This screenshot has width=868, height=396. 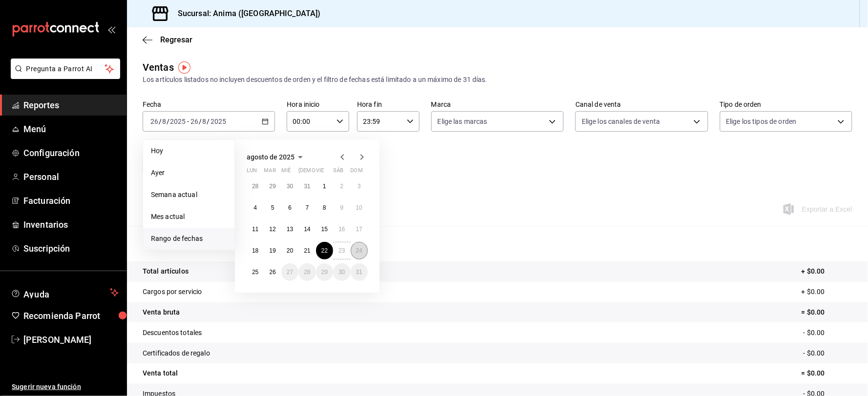 I want to click on span: Sugerir nueva función, so click(x=65, y=387).